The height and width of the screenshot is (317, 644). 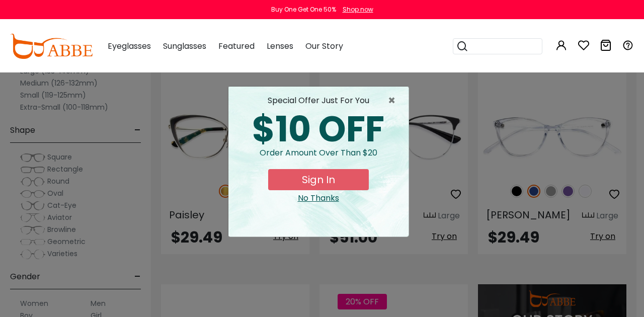 I want to click on span: Lenses, so click(x=280, y=46).